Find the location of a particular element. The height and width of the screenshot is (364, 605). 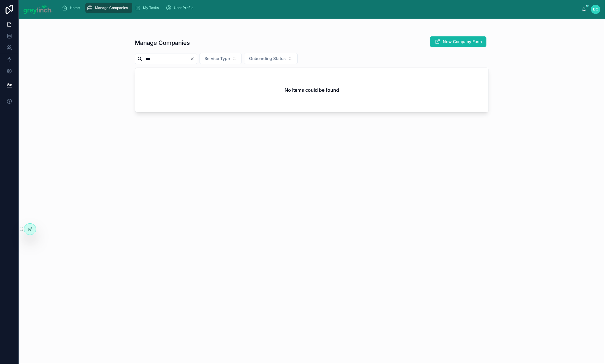

button: Clear is located at coordinates (194, 59).